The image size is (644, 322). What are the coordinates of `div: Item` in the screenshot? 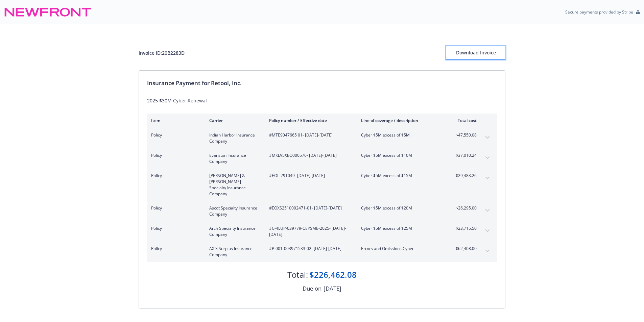 It's located at (175, 120).